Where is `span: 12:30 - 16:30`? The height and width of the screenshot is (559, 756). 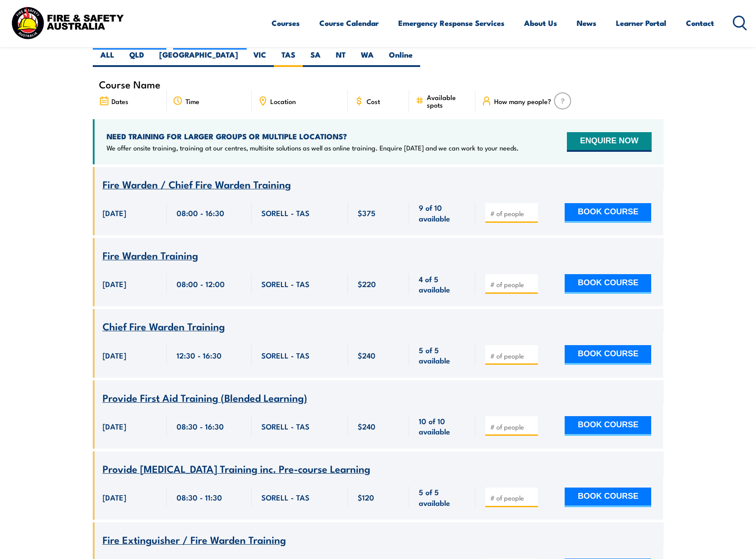 span: 12:30 - 16:30 is located at coordinates (199, 355).